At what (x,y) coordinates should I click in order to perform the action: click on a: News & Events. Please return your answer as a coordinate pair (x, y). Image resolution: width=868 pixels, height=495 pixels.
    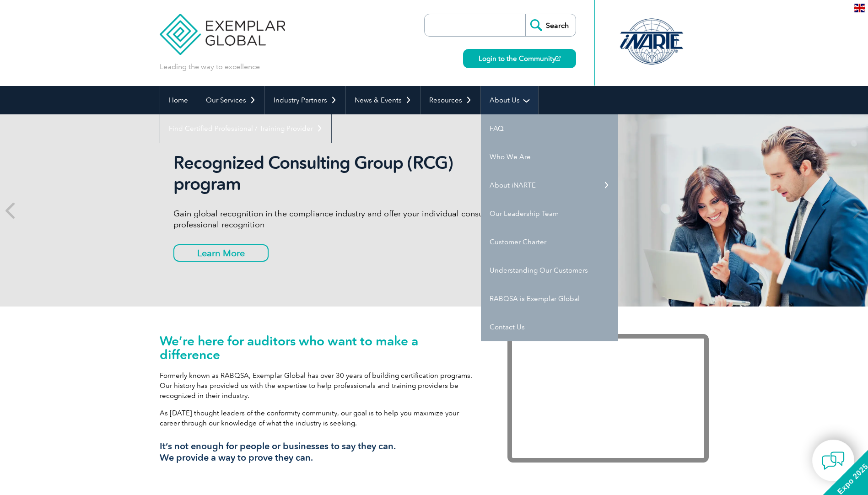
    Looking at the image, I should click on (383, 100).